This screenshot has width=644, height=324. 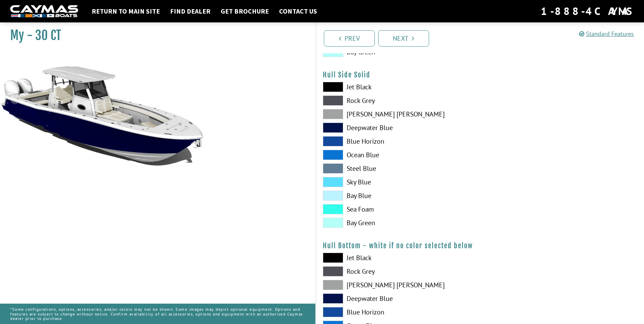 What do you see at coordinates (404, 38) in the screenshot?
I see `a: Next` at bounding box center [404, 38].